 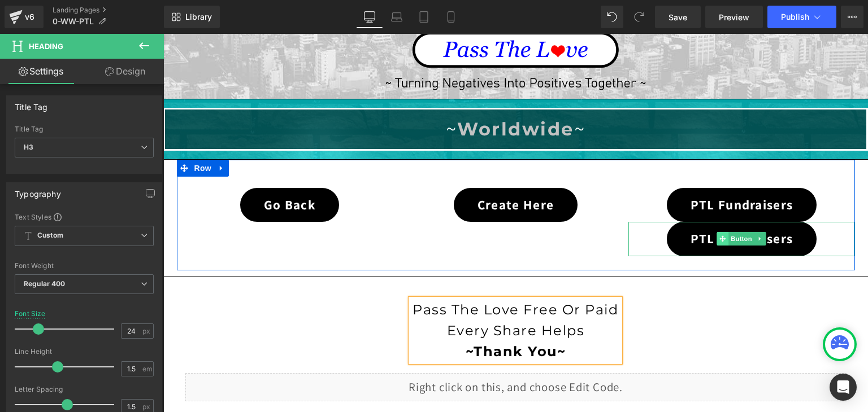 What do you see at coordinates (23, 17) in the screenshot?
I see `a: v6` at bounding box center [23, 17].